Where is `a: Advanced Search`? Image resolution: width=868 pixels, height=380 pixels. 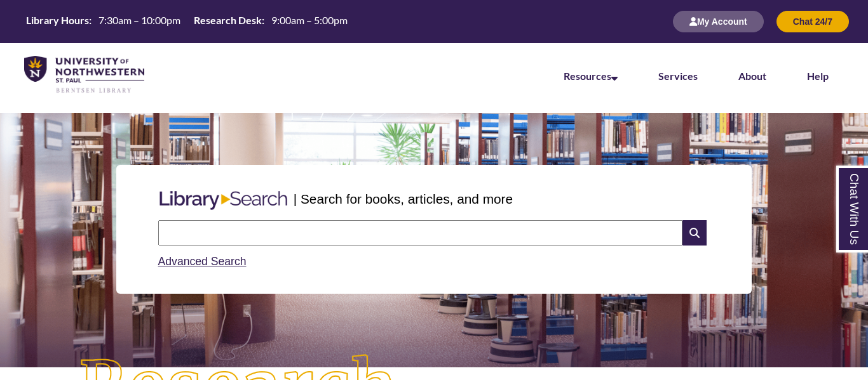 a: Advanced Search is located at coordinates (202, 262).